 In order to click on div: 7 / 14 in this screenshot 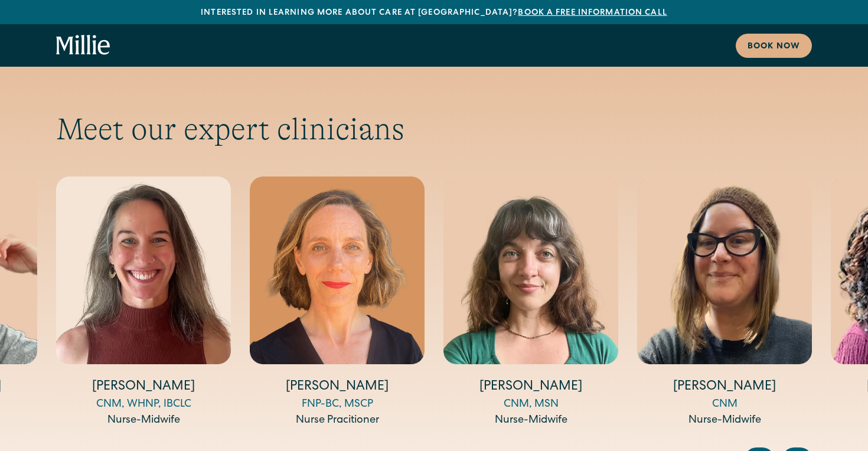, I will do `click(144, 303)`.